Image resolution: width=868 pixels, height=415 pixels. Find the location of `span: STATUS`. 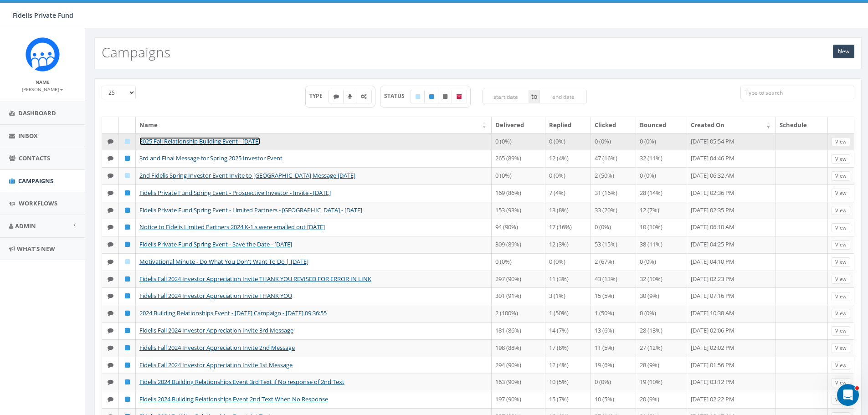

span: STATUS is located at coordinates (397, 96).